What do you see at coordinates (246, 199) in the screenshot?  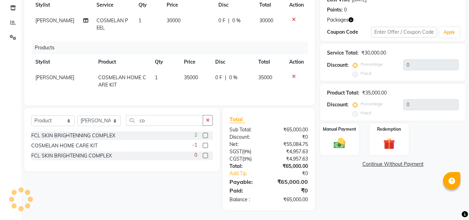 I see `div: Balance :` at bounding box center [246, 199].